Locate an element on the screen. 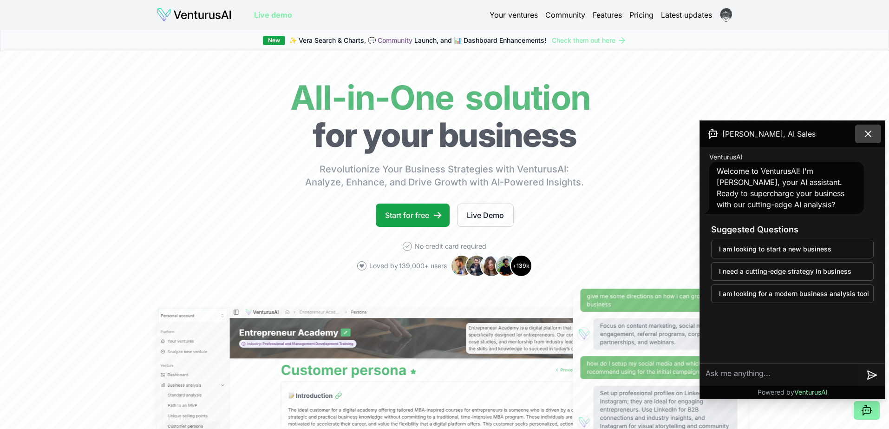 The width and height of the screenshot is (889, 429). img: Avatar 4 is located at coordinates (506, 266).